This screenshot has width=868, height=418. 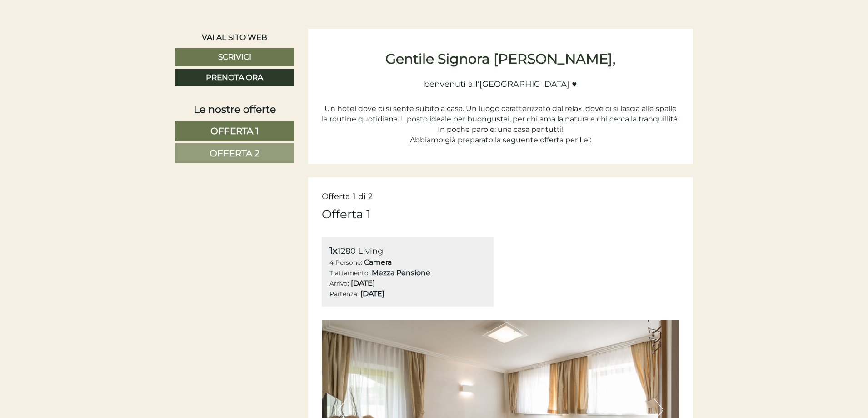 I want to click on span: Offerta 2, so click(x=234, y=153).